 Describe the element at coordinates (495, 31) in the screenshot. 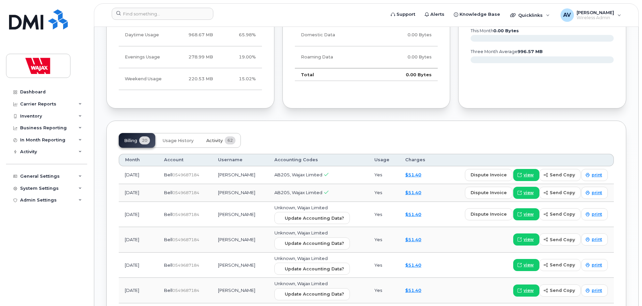

I see `text: this month` at that location.